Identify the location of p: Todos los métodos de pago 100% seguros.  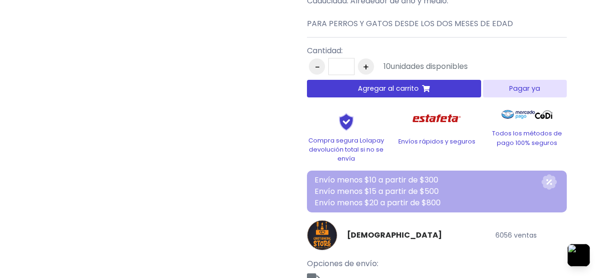
(527, 138).